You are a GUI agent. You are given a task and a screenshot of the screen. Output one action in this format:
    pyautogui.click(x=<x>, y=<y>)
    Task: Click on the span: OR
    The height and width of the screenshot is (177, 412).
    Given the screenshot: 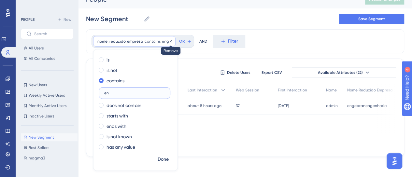 What is the action you would take?
    pyautogui.click(x=182, y=41)
    